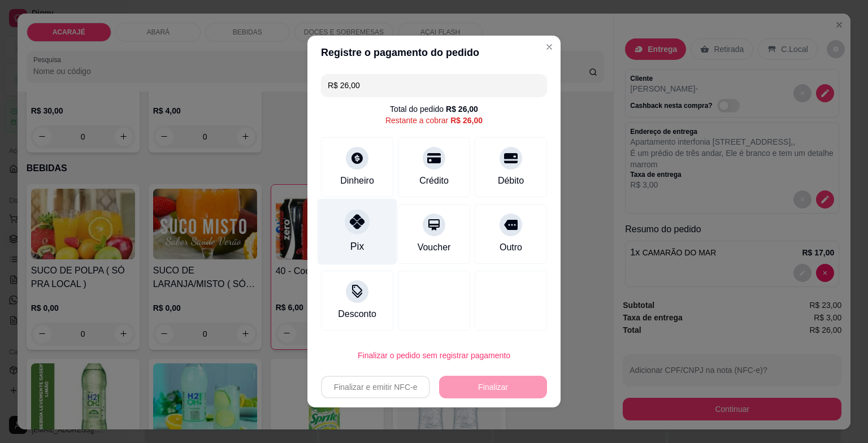 The width and height of the screenshot is (868, 443). Describe the element at coordinates (549, 47) in the screenshot. I see `button: Close` at that location.